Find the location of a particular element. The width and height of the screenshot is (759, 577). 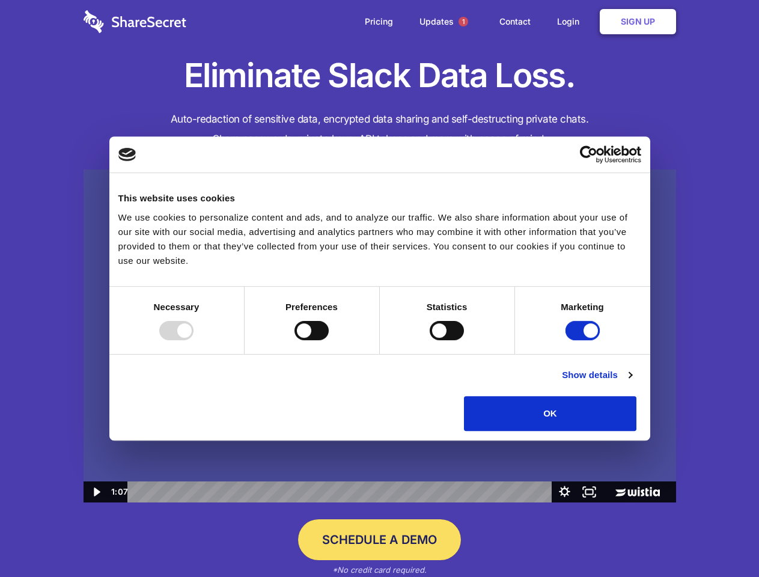

a: Wistia Logo -- Learn More is located at coordinates (638, 492).